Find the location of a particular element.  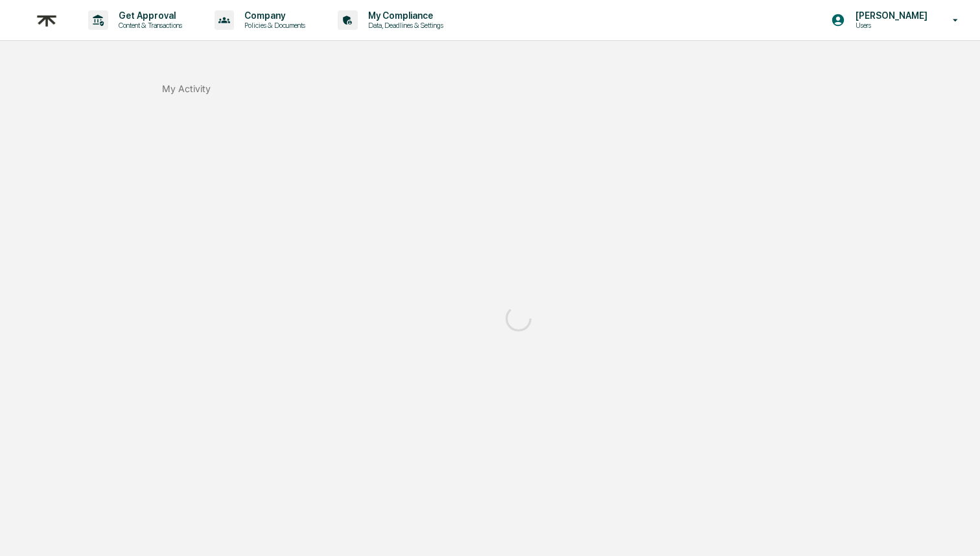

div: My Activity is located at coordinates (186, 88).